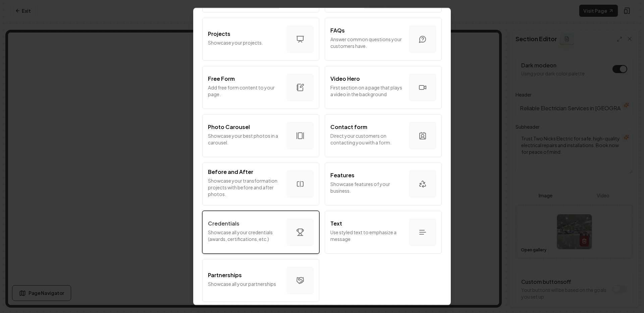 The height and width of the screenshot is (313, 644). I want to click on button: TextUse styled text to emphasize a message, so click(383, 232).